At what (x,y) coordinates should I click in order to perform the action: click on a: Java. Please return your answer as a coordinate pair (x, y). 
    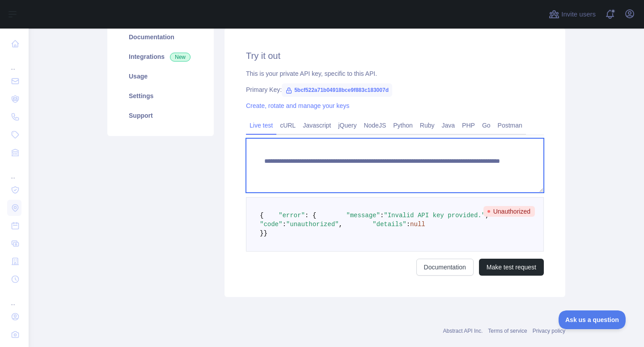
    Looking at the image, I should click on (449, 126).